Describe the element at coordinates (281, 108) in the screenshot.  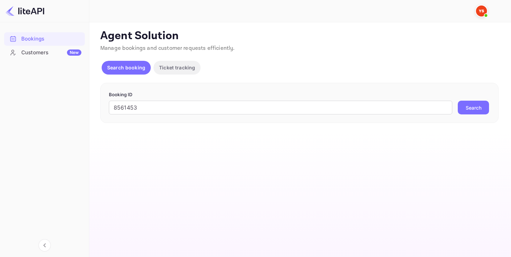
I see `input: Enter Booking ID (e.g., 63782194)` at that location.